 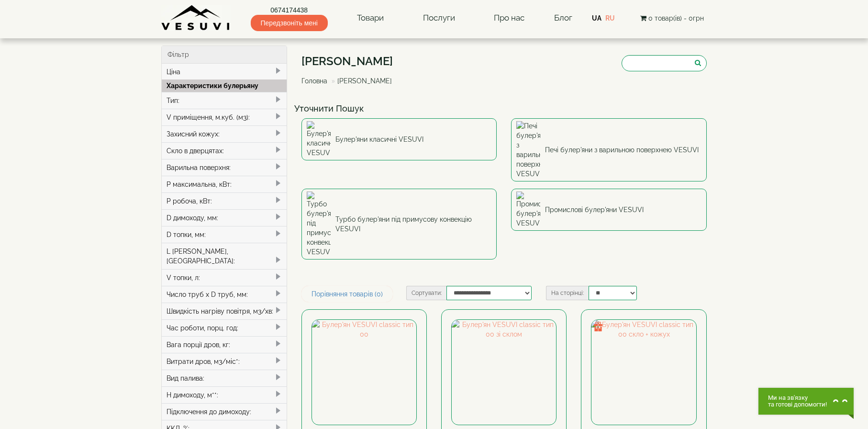 What do you see at coordinates (528, 210) in the screenshot?
I see `img: Промислові булер'яни VESUVI` at bounding box center [528, 210].